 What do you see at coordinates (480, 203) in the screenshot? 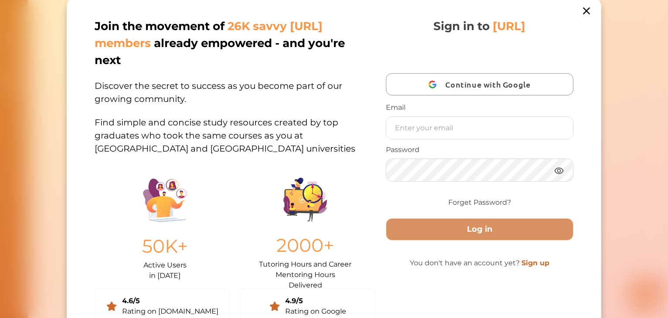
I see `a: Forget Password?` at bounding box center [480, 203].